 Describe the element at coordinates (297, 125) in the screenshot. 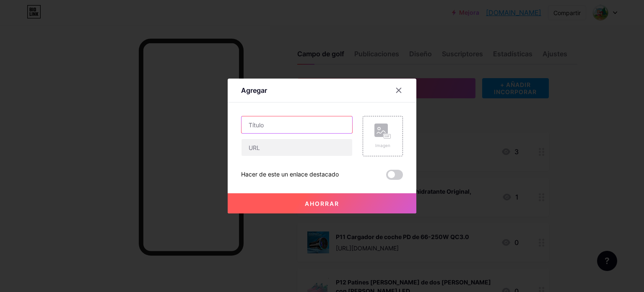

I see `input: Título` at that location.